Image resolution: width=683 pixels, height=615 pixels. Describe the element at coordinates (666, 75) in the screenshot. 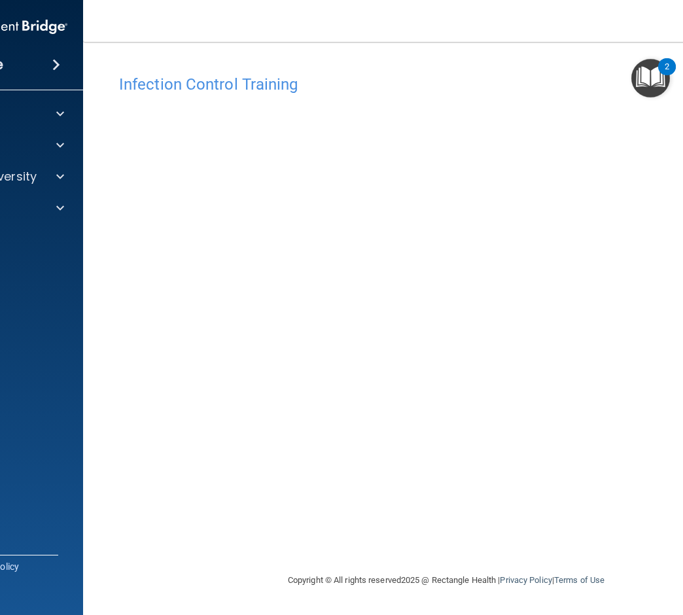

I see `div: 2` at that location.